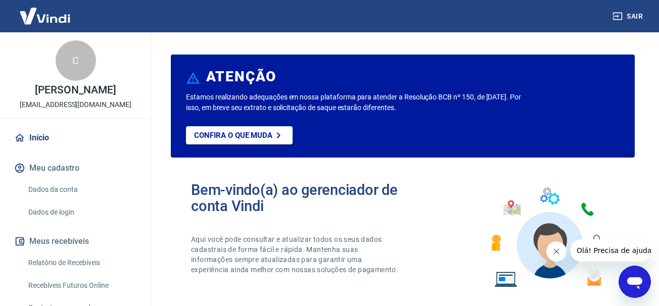 This screenshot has height=306, width=659. I want to click on a: Dados de login, so click(81, 212).